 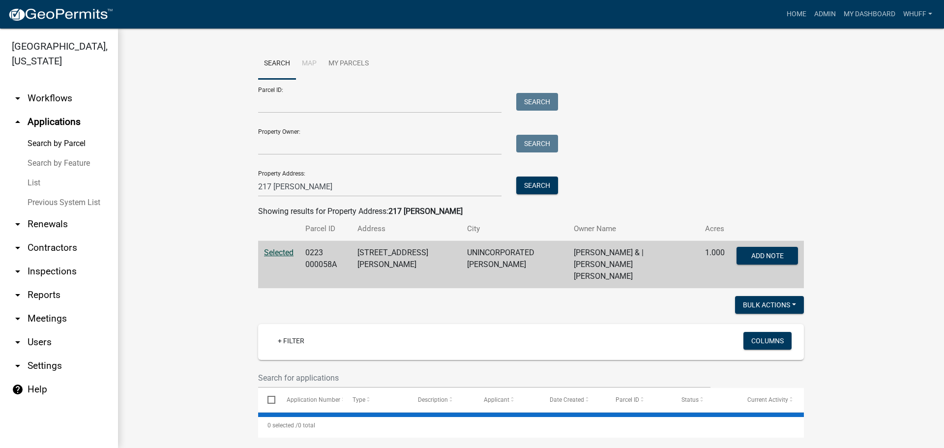 I want to click on a: Home, so click(x=796, y=14).